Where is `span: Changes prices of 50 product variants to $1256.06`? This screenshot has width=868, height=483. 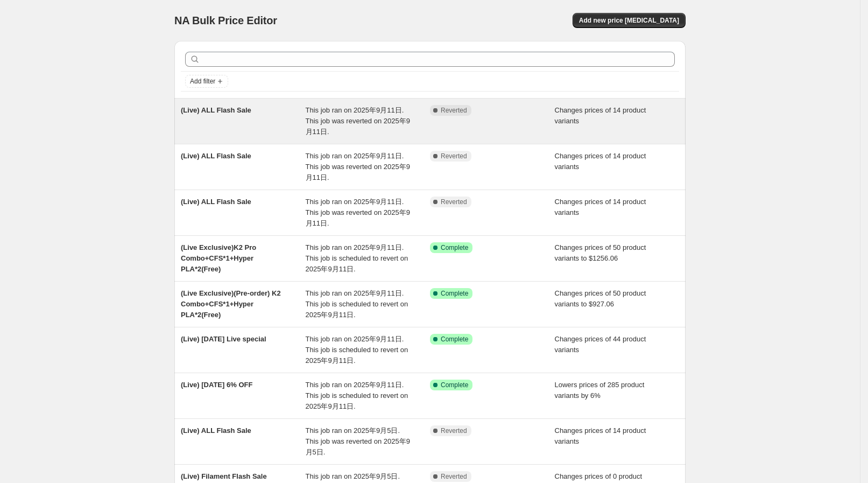
span: Changes prices of 50 product variants to $1256.06 is located at coordinates (600, 252).